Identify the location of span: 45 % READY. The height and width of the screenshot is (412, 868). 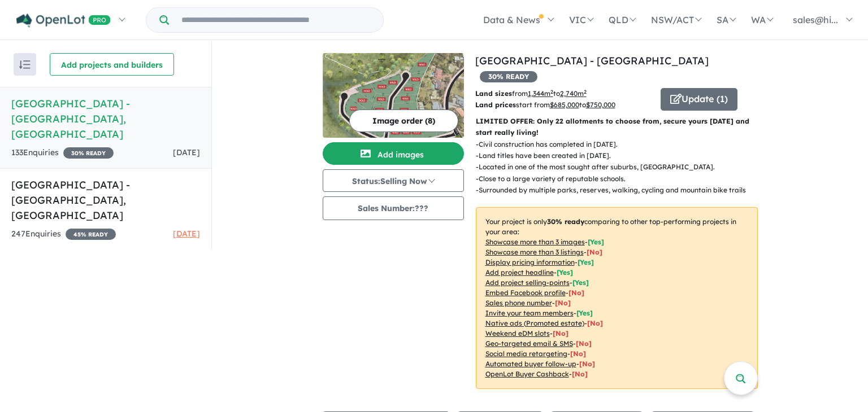
(90, 235).